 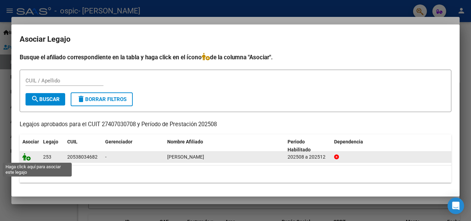 What do you see at coordinates (186, 157) in the screenshot?
I see `span: BARRIOS GABRIEL EZEQUIEL` at bounding box center [186, 157].